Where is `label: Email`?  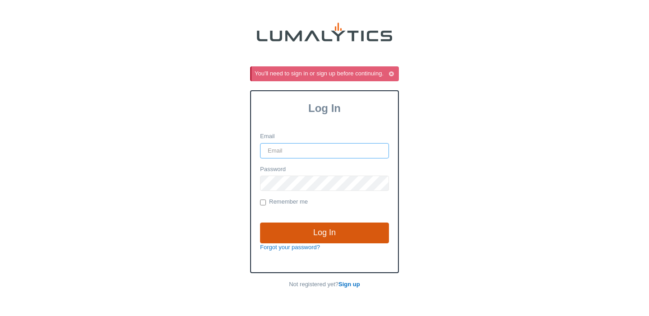 label: Email is located at coordinates (267, 136).